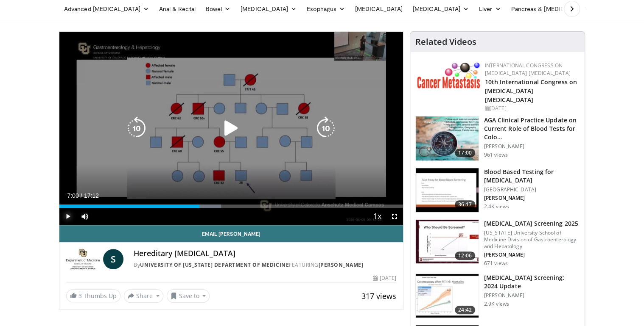  I want to click on button: Play, so click(68, 217).